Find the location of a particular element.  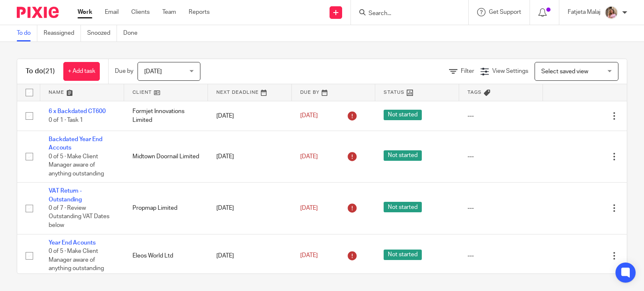

a: Email is located at coordinates (112, 12).